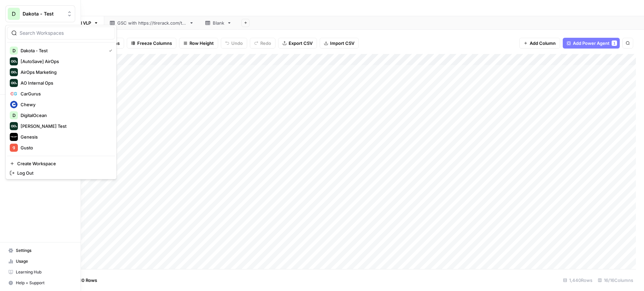 This screenshot has height=291, width=644. What do you see at coordinates (64, 173) in the screenshot?
I see `span: Log Out` at bounding box center [64, 173].